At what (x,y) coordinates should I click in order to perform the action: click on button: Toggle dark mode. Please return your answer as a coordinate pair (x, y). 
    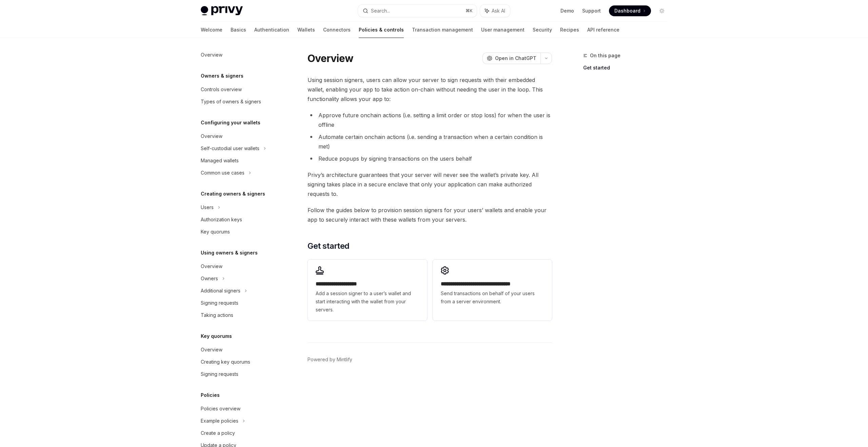
    Looking at the image, I should click on (662, 11).